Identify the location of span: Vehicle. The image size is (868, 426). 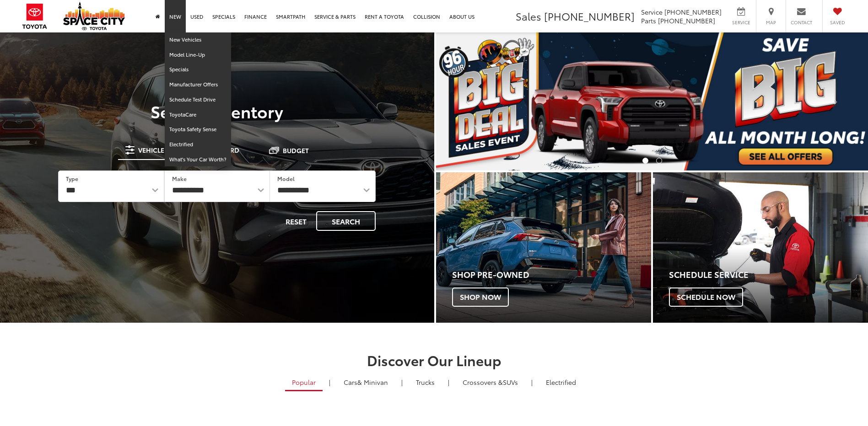
(151, 150).